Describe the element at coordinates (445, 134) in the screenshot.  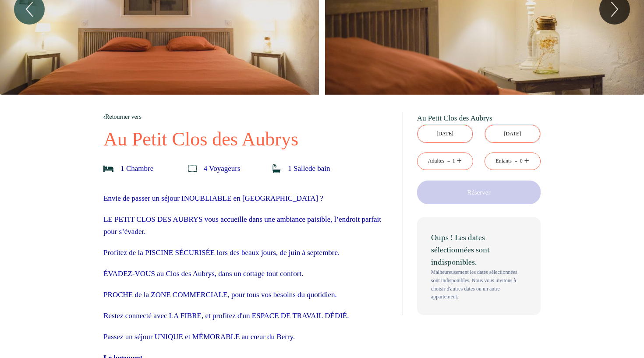
I see `input: Arrivée` at that location.